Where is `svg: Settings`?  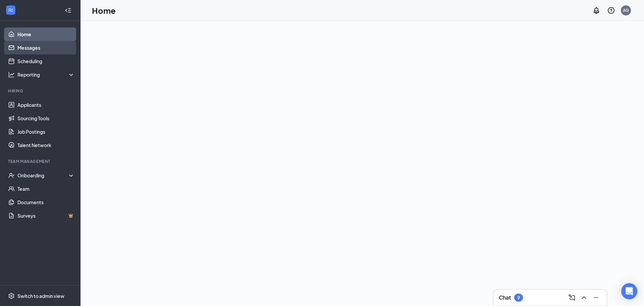
svg: Settings is located at coordinates (11, 296).